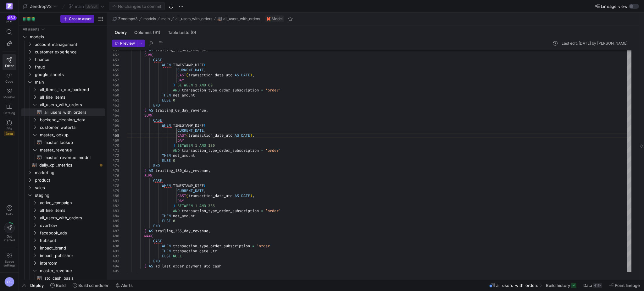 The width and height of the screenshot is (644, 291). Describe the element at coordinates (116, 241) in the screenshot. I see `div: 489` at that location.